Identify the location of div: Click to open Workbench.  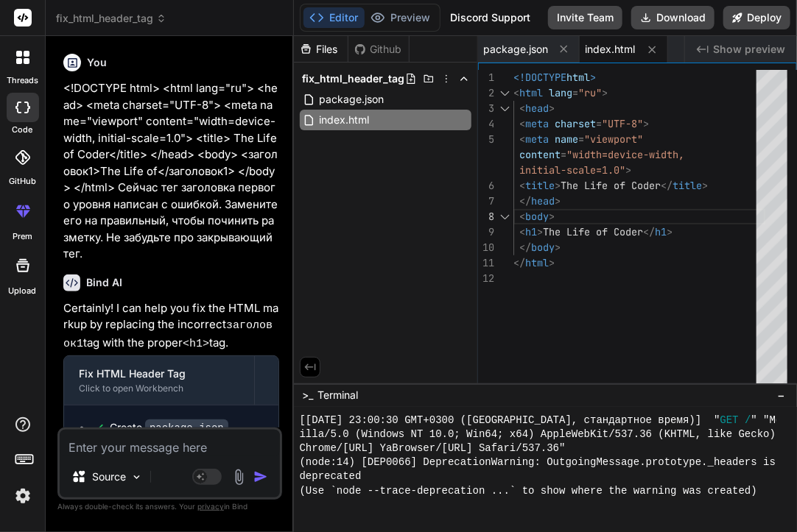
(159, 389).